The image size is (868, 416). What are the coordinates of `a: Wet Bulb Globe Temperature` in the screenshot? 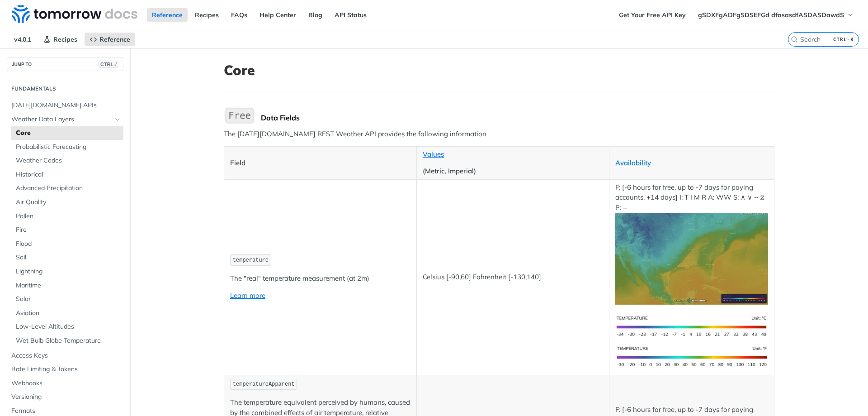 It's located at (67, 341).